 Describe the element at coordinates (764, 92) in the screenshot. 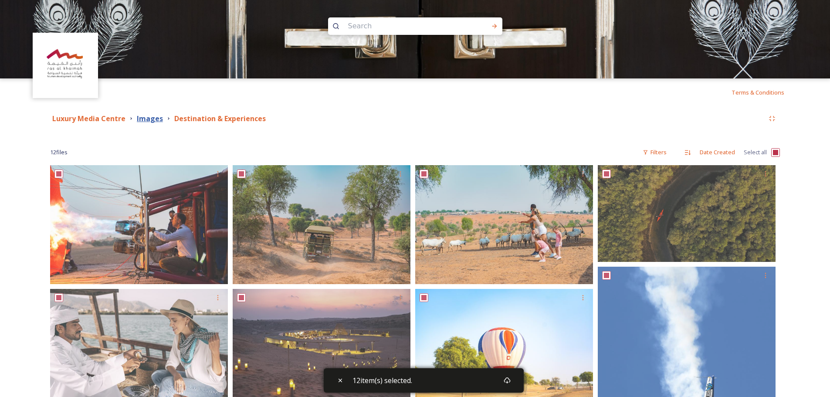

I see `a: Terms & Conditions` at that location.